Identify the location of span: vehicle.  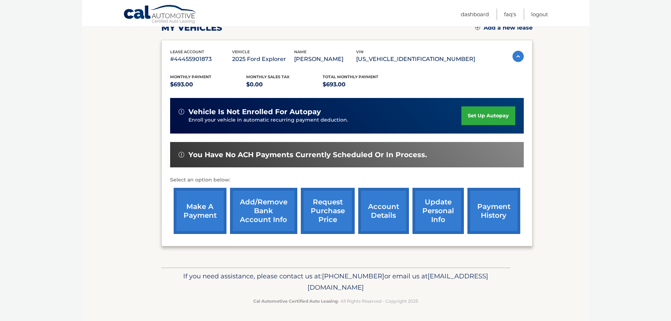
(241, 52).